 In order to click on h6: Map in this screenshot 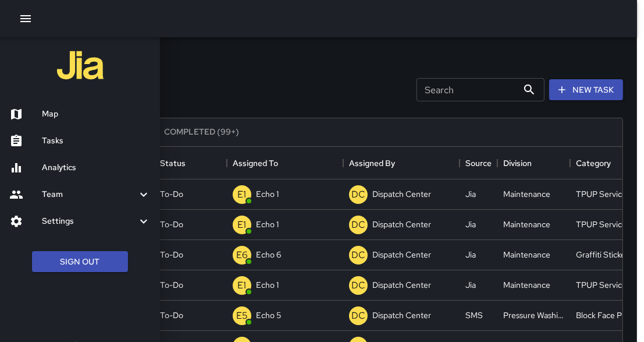, I will do `click(96, 115)`.